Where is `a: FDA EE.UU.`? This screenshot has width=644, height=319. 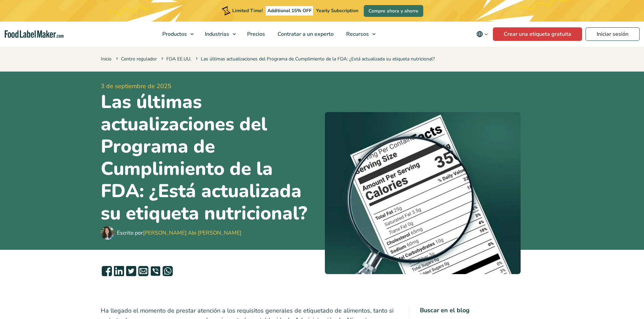 a: FDA EE.UU. is located at coordinates (179, 59).